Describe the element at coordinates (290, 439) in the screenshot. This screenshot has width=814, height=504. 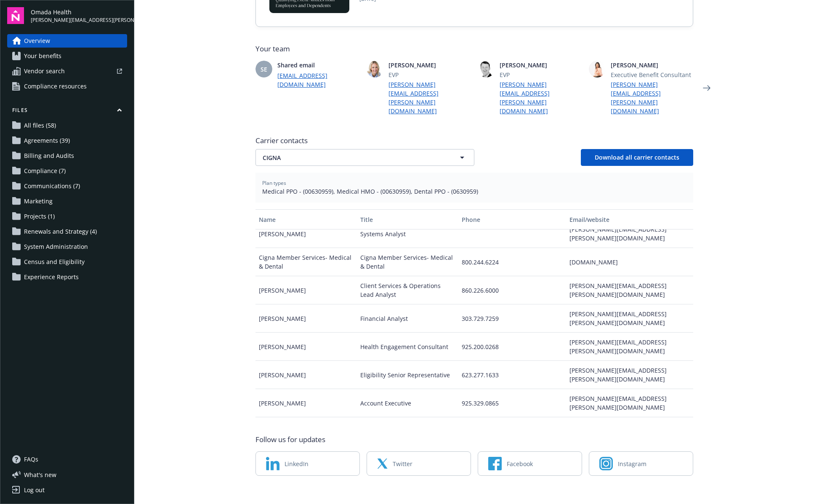
I see `span: Follow us for updates` at that location.